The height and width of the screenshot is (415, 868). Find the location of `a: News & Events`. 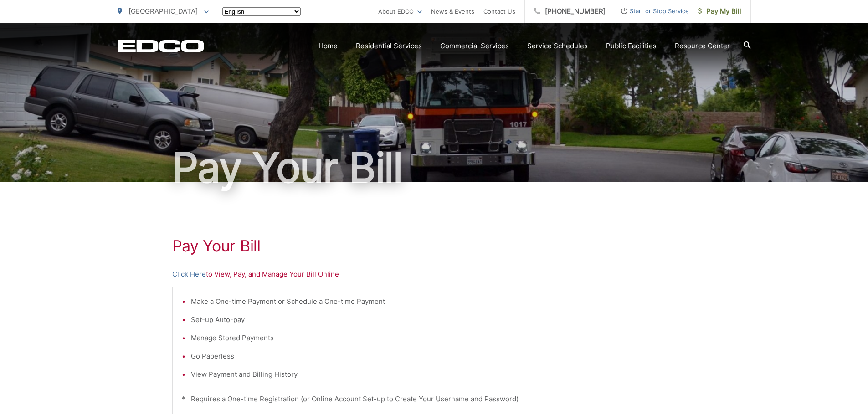

a: News & Events is located at coordinates (452, 12).